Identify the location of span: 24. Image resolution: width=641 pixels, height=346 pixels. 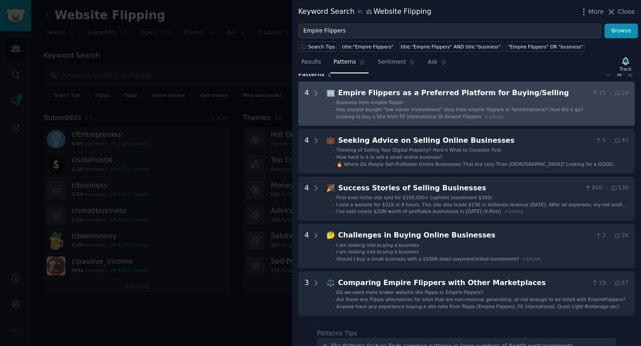
(621, 93).